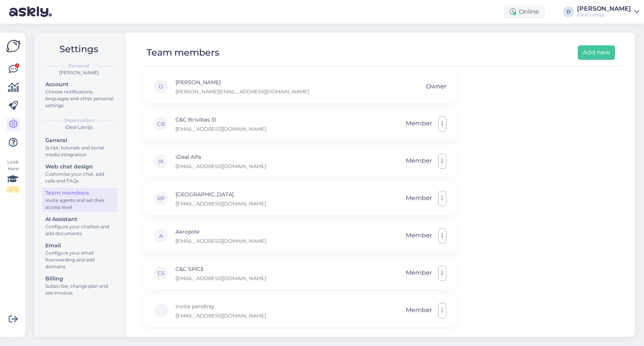  What do you see at coordinates (79, 200) in the screenshot?
I see `a: Team membersInvite agents and set their access level` at bounding box center [79, 200].